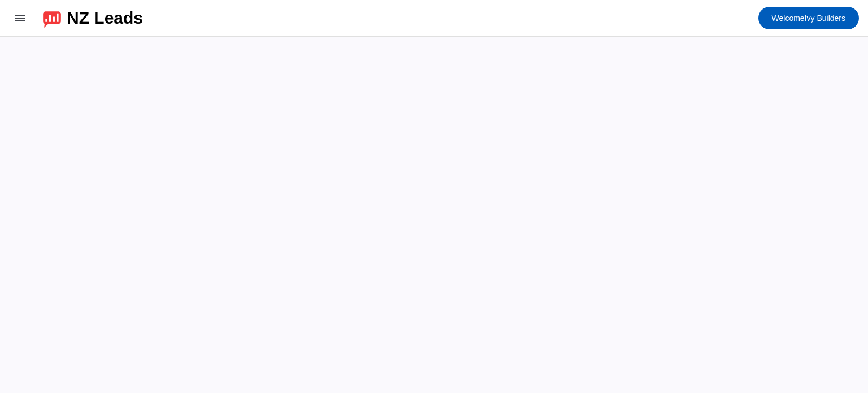  What do you see at coordinates (788, 18) in the screenshot?
I see `span: Welcome` at bounding box center [788, 18].